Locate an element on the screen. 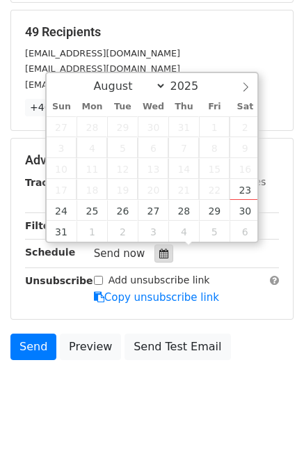 The image size is (304, 475). span: September 4, 2025 is located at coordinates (184, 231).